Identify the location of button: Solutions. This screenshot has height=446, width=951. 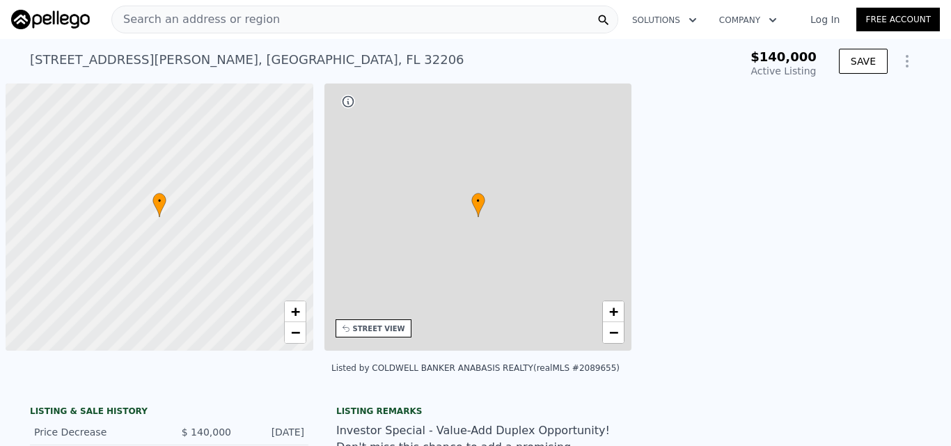
(664, 20).